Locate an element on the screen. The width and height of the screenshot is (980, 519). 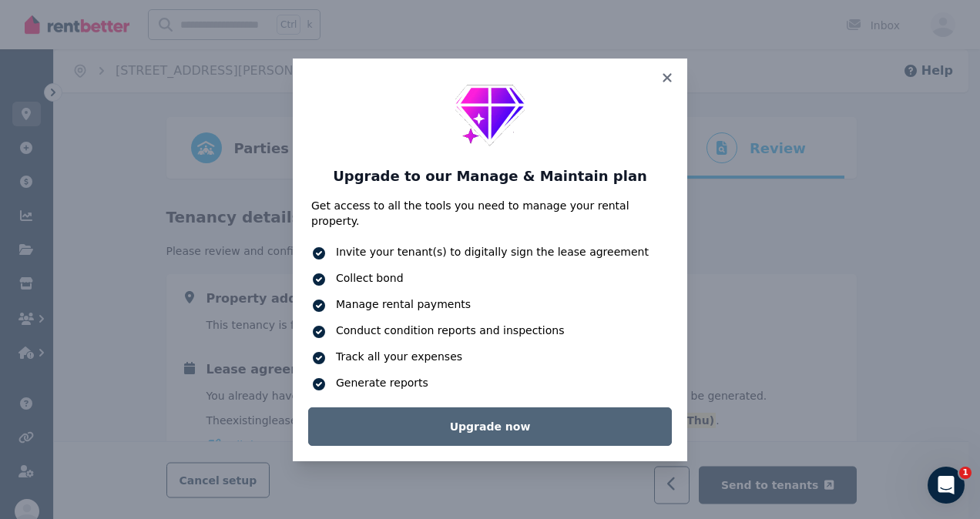
span: Invite your tenant(s) to digitally sign the lease agreement is located at coordinates (503, 252).